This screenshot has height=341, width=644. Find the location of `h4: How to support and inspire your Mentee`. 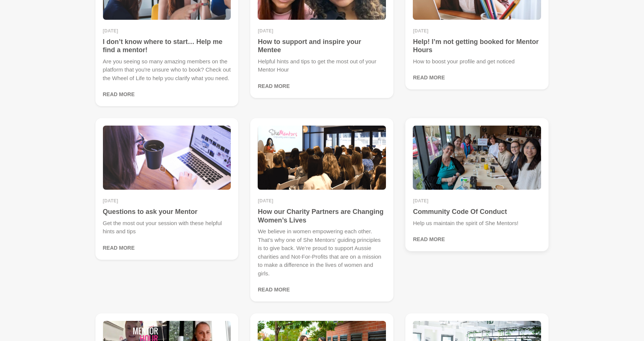

h4: How to support and inspire your Mentee is located at coordinates (322, 46).